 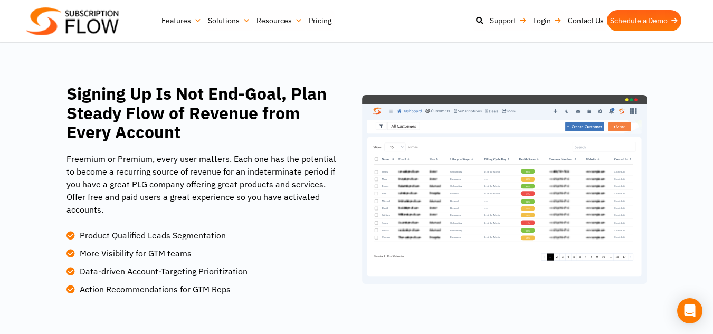 What do you see at coordinates (151, 235) in the screenshot?
I see `span: Product Qualified Leads Segmentation` at bounding box center [151, 235].